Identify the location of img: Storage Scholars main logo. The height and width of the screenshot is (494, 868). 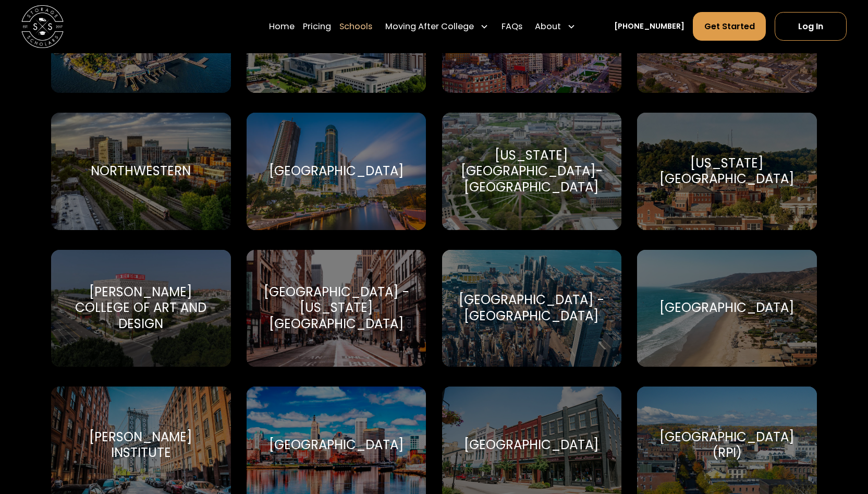
(43, 26).